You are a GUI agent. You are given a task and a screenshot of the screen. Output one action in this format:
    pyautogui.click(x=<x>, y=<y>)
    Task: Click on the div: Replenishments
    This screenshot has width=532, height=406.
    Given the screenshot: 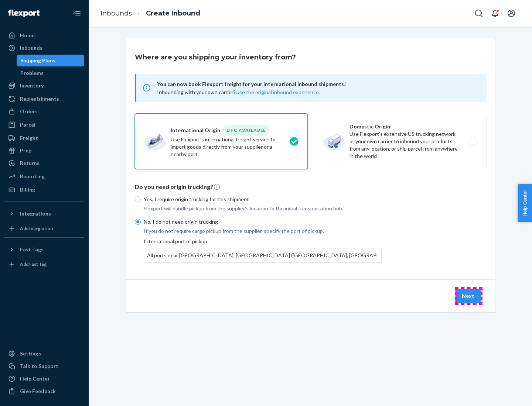 What is the action you would take?
    pyautogui.click(x=39, y=99)
    